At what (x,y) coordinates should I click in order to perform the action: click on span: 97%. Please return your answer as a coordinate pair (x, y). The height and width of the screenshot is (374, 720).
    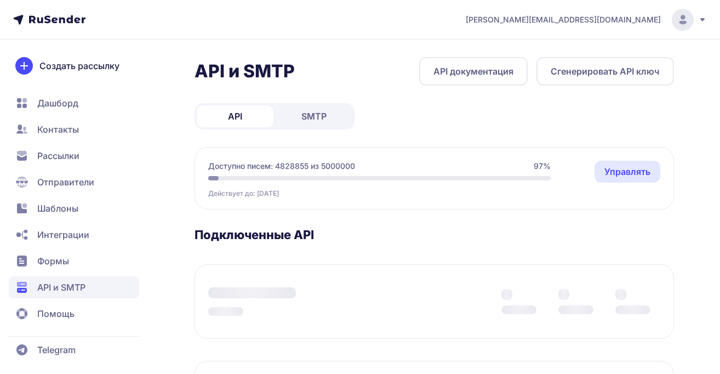
    Looking at the image, I should click on (542, 166).